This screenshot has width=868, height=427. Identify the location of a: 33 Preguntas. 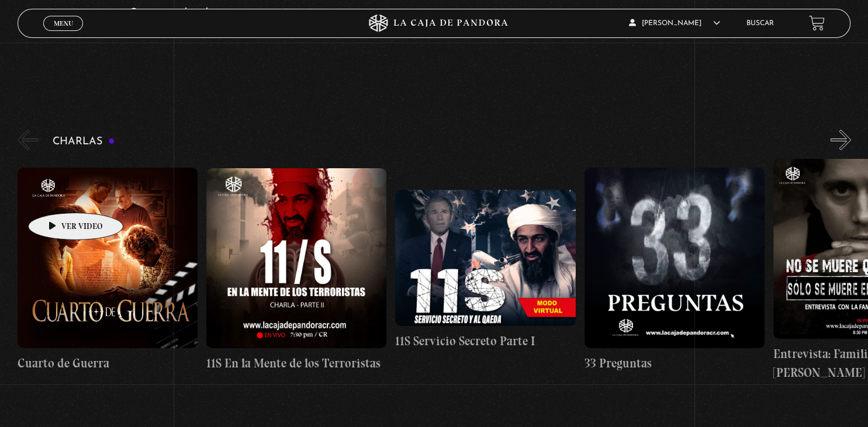
(675, 269).